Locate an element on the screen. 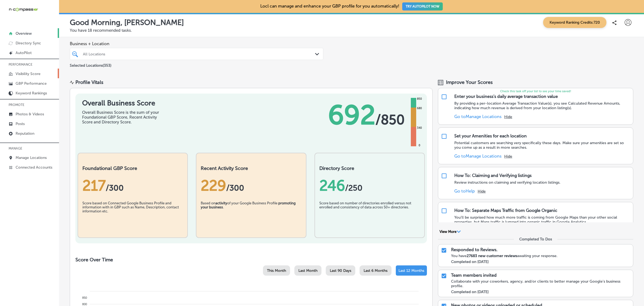 The width and height of the screenshot is (644, 306). div: You have awaiting your response. is located at coordinates (541, 255).